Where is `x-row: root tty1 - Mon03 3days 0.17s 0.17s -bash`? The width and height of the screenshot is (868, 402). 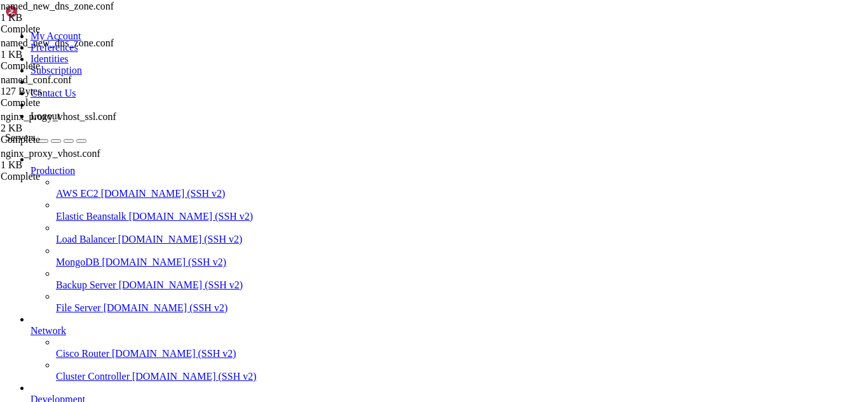
x-row: root tty1 - Mon03 3days 0.17s 0.17s -bash is located at coordinates (354, 227).